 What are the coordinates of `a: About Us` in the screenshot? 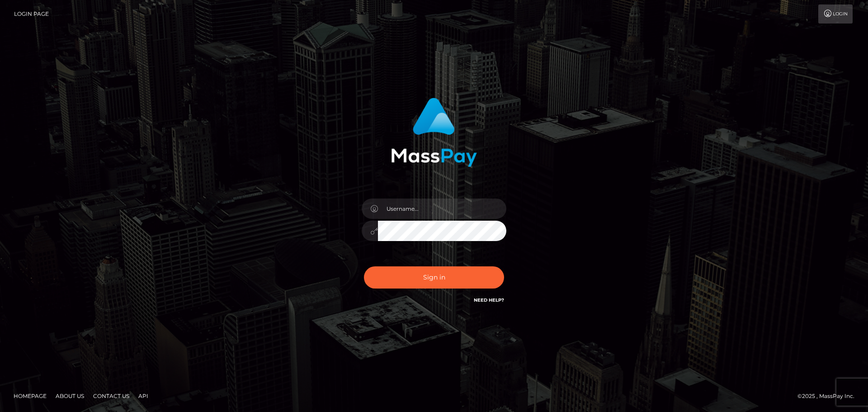 It's located at (70, 396).